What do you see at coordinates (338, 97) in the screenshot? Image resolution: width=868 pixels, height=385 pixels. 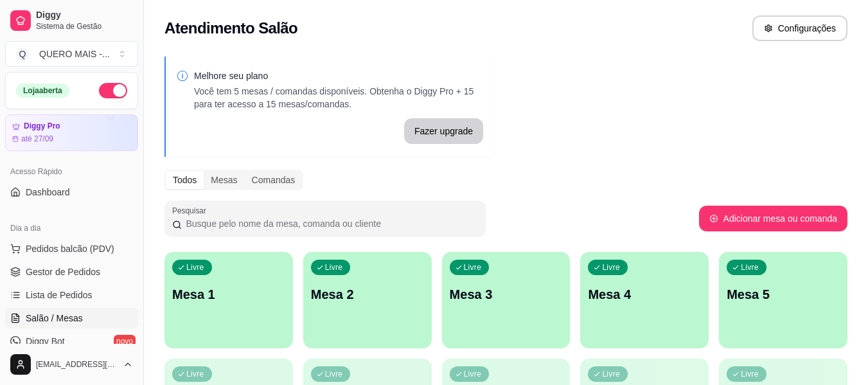 I see `p: Você tem 5 mesas / comandas disponíveis. Obtenha o Diggy Pro + 15 para ter acesso a 15 mesas/coma...` at bounding box center [338, 97].